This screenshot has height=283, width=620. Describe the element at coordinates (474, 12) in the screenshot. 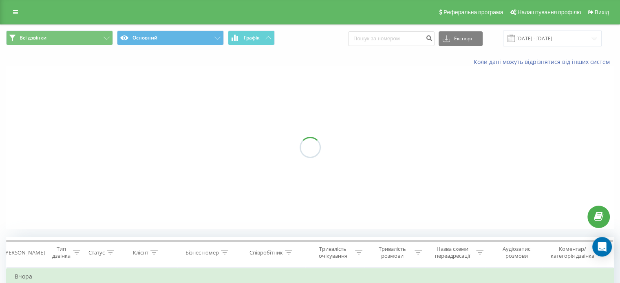

I see `span: Реферальна програма` at that location.